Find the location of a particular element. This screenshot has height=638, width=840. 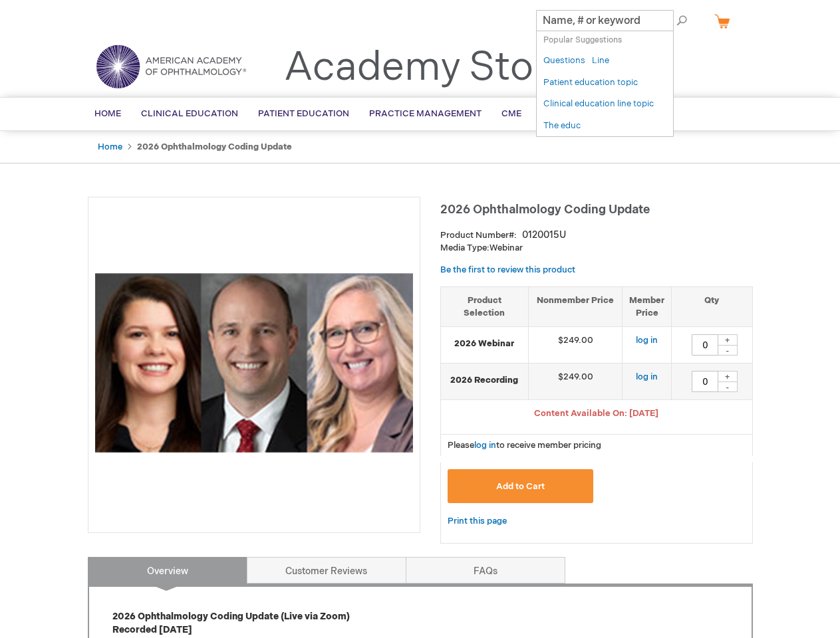

span: CME is located at coordinates (511, 114).